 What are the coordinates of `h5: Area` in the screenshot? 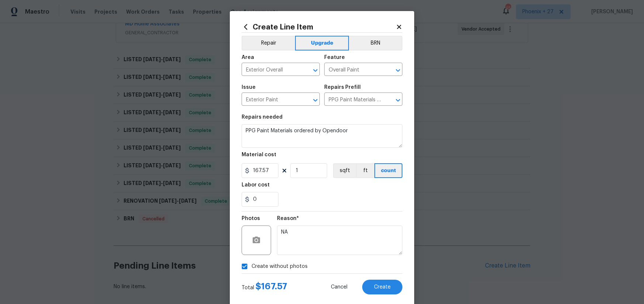 It's located at (247, 58).